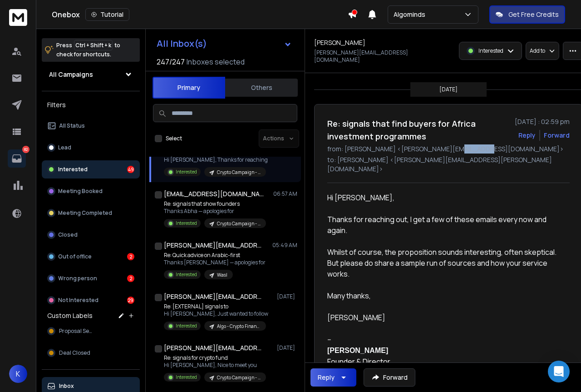 This screenshot has height=392, width=581. Describe the element at coordinates (75, 353) in the screenshot. I see `span: Deal Closed` at that location.